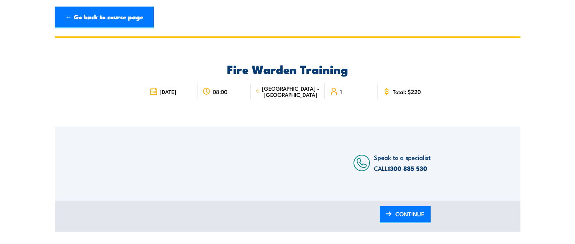 This screenshot has width=575, height=244. I want to click on span: 1, so click(341, 91).